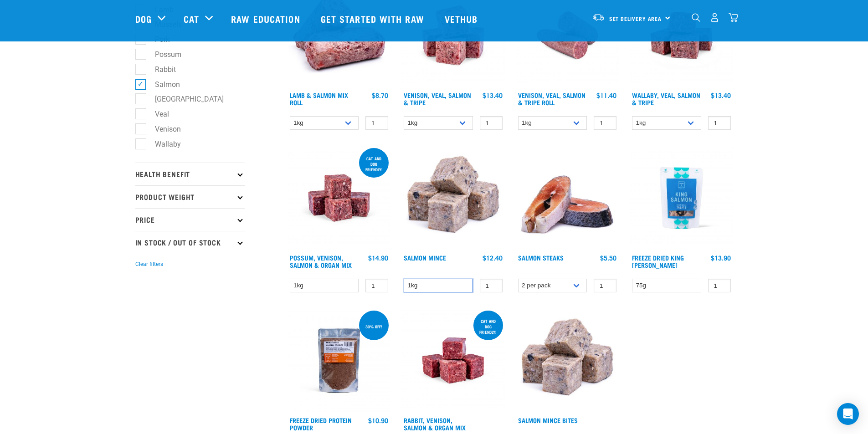 This screenshot has width=868, height=434. What do you see at coordinates (374, 164) in the screenshot?
I see `div: cat and dog friendly!` at bounding box center [374, 164].